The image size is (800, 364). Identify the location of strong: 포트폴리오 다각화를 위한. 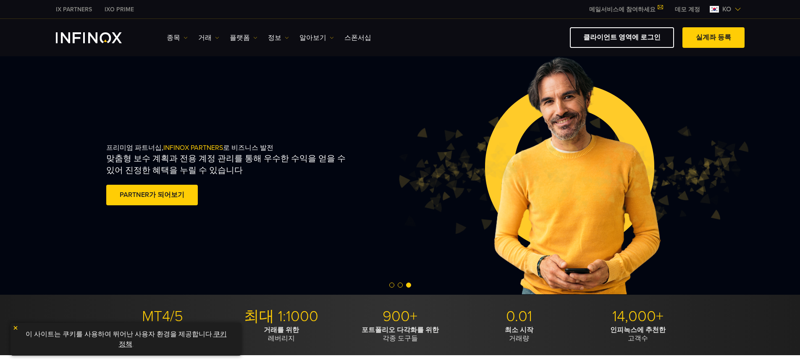
(400, 330).